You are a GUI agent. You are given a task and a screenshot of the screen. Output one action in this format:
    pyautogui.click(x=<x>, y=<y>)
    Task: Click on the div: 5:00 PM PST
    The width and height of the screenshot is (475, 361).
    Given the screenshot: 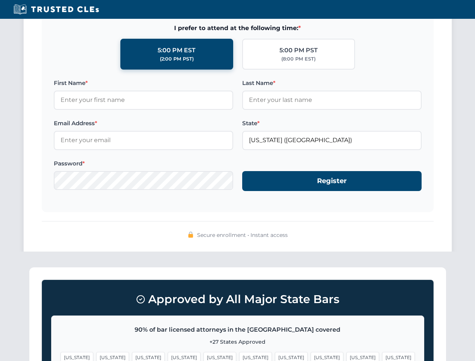 What is the action you would take?
    pyautogui.click(x=299, y=50)
    